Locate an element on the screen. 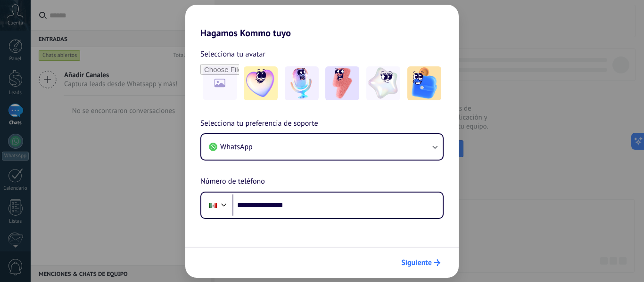 This screenshot has height=282, width=644. img: -1.jpeg is located at coordinates (261, 84).